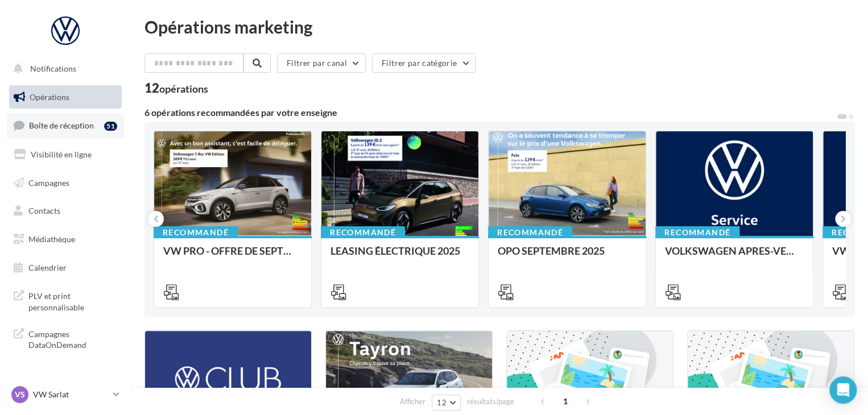 The image size is (868, 415). I want to click on a: Médiathèque, so click(66, 239).